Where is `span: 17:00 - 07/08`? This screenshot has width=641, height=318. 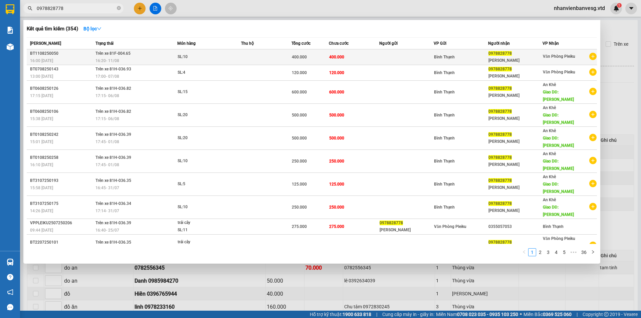 span: 17:00 - 07/08 is located at coordinates (107, 76).